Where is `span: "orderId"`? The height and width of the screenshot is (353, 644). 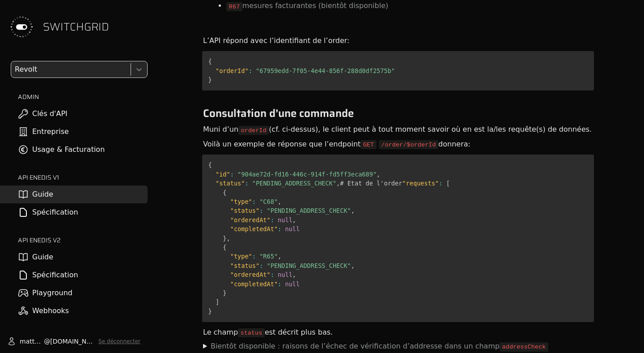 span: "orderId" is located at coordinates (232, 71).